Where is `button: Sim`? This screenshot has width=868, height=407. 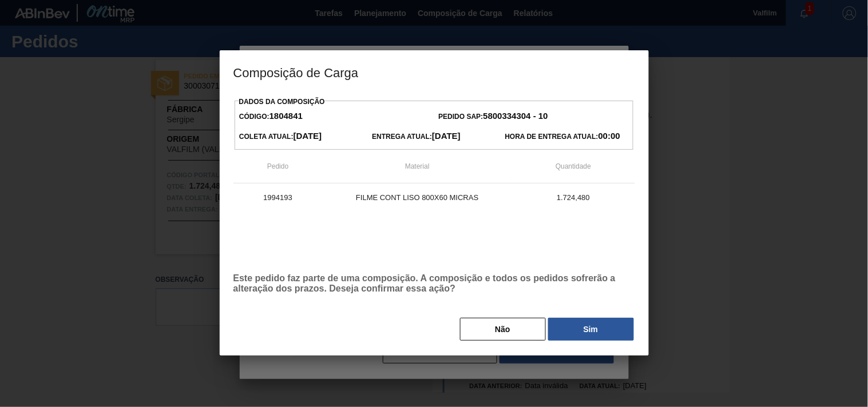 button: Sim is located at coordinates (591, 329).